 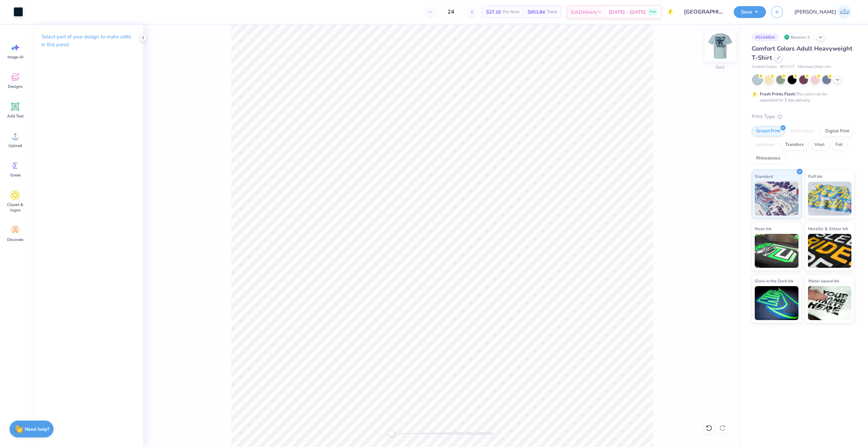 What do you see at coordinates (801, 97) in the screenshot?
I see `div: This color can be expedited for 5 day delivery.` at bounding box center [801, 97].